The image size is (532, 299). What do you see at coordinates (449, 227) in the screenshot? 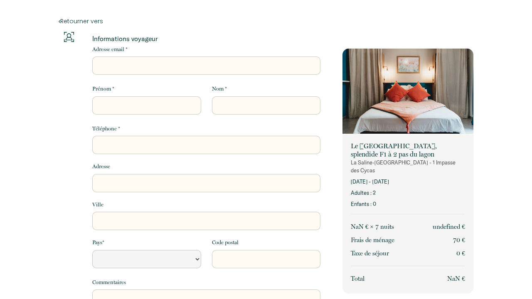
I see `p: undefined €` at bounding box center [449, 227].